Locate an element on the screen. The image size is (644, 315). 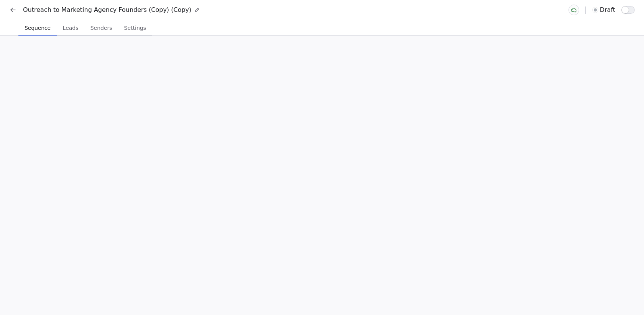
span: Sequence is located at coordinates (38, 28).